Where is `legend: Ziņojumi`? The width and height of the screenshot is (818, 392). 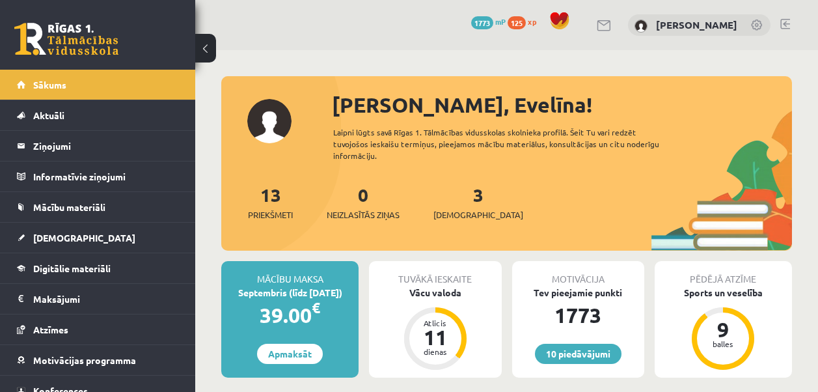 legend: Ziņojumi is located at coordinates (106, 146).